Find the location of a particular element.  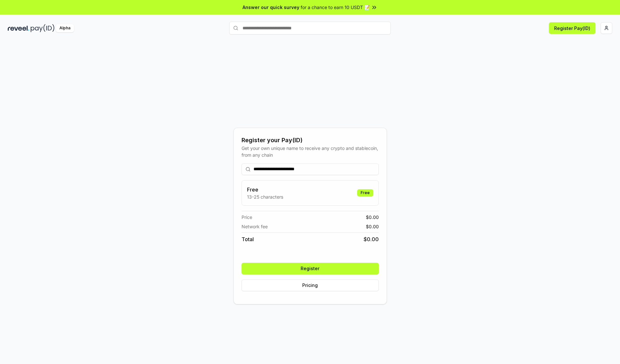

div: Alpha is located at coordinates (65, 28).